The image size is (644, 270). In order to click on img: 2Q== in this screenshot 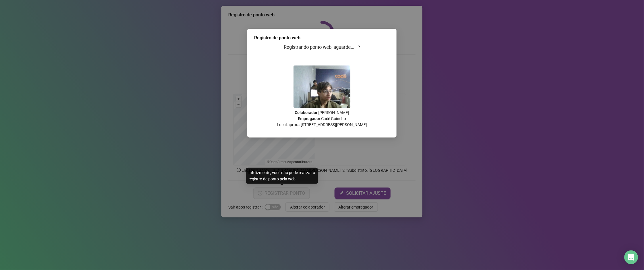, I will do `click(322, 87)`.